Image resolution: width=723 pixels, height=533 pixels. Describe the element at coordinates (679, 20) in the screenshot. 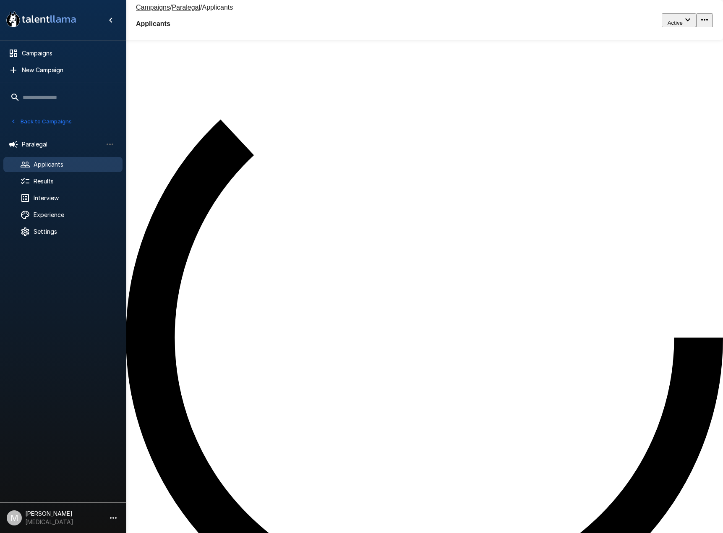

I see `button: Active` at that location.